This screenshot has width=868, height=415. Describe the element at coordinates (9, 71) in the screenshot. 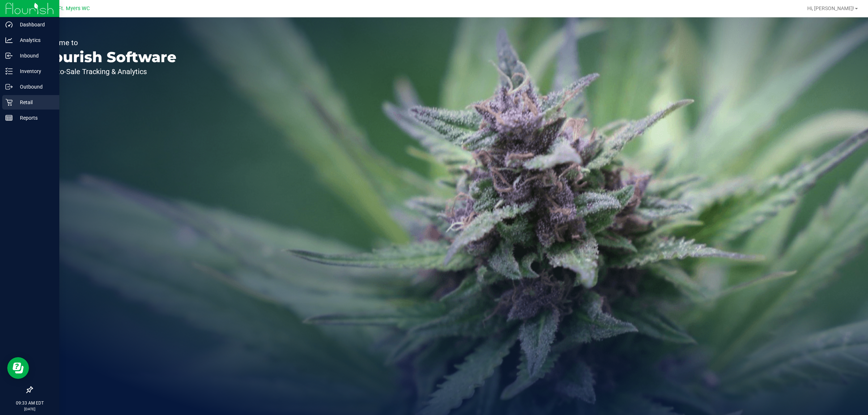

I see `inline-svg: Inventory` at that location.